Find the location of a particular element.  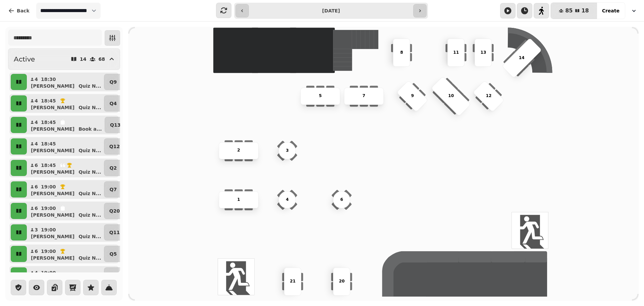

button: Back is located at coordinates (18, 11).